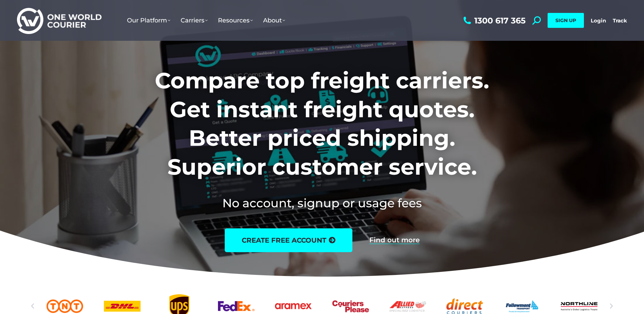 The image size is (644, 314). Describe the element at coordinates (149, 20) in the screenshot. I see `a: Our Platform` at that location.